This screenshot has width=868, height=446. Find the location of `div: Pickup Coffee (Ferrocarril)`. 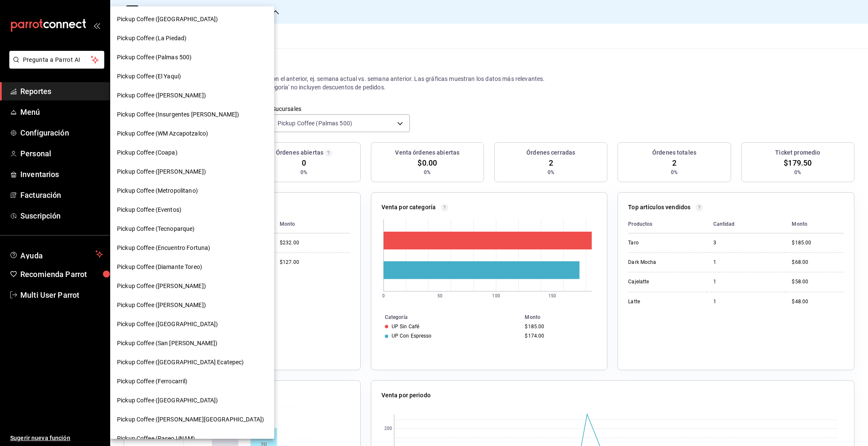

div: Pickup Coffee (Ferrocarril) is located at coordinates (192, 381).